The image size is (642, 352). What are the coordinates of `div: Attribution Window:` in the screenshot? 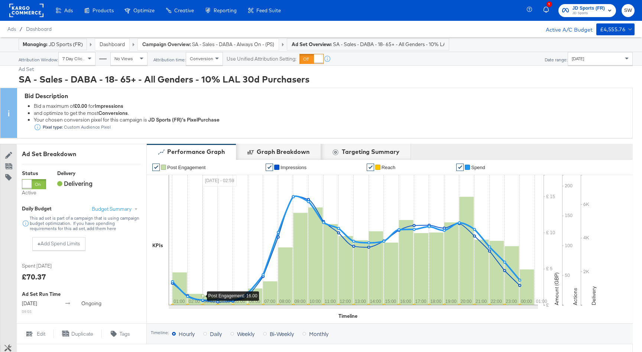 It's located at (38, 60).